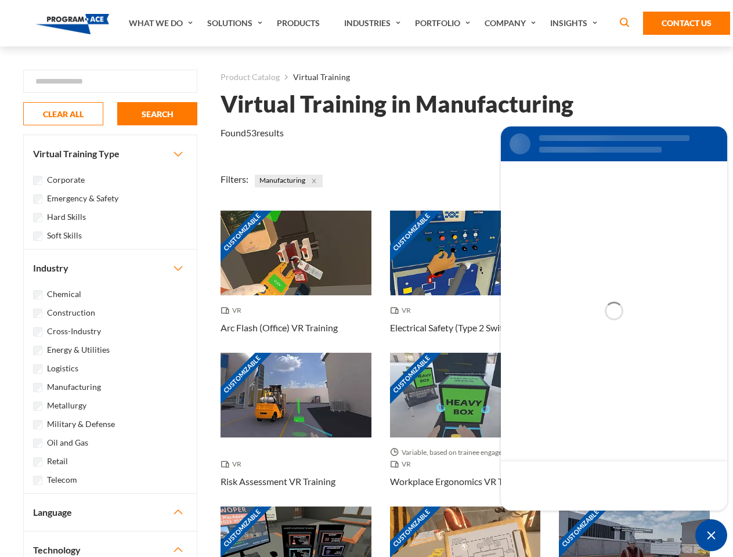 The image size is (733, 557). Describe the element at coordinates (66, 217) in the screenshot. I see `label: Hard Skills` at that location.